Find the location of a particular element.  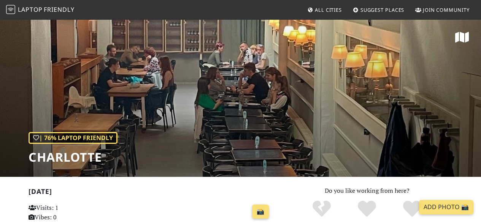

a: Add Photo 📸 is located at coordinates (446, 208).